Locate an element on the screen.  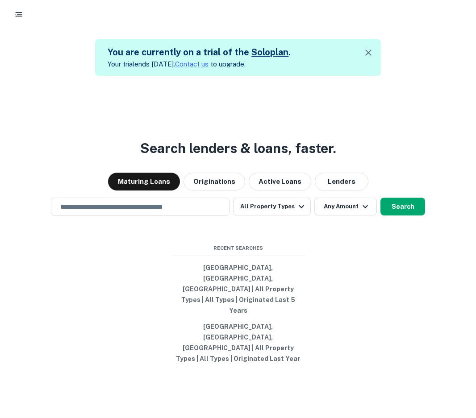
a: Soloplan is located at coordinates (269, 52).